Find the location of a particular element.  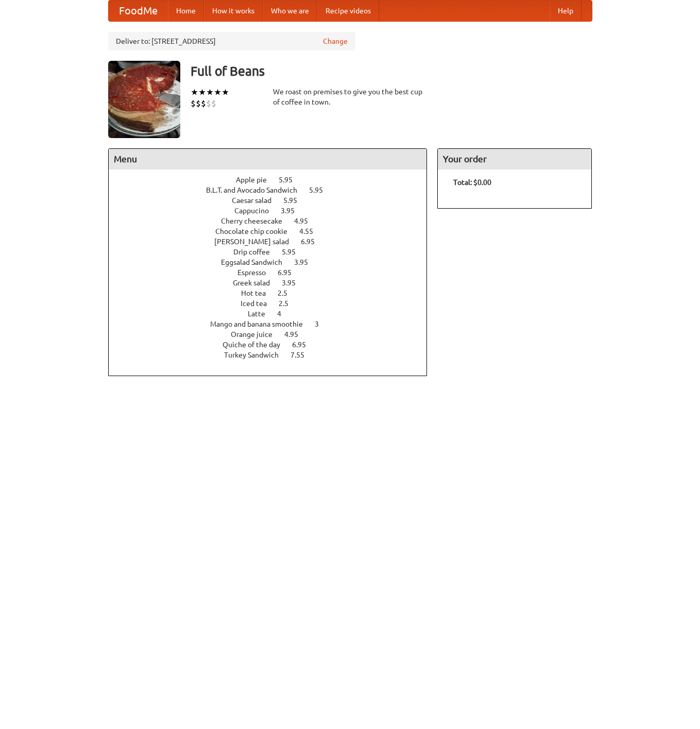

a: B.L.T. and Avocado Sandwich 5.95 is located at coordinates (274, 190).